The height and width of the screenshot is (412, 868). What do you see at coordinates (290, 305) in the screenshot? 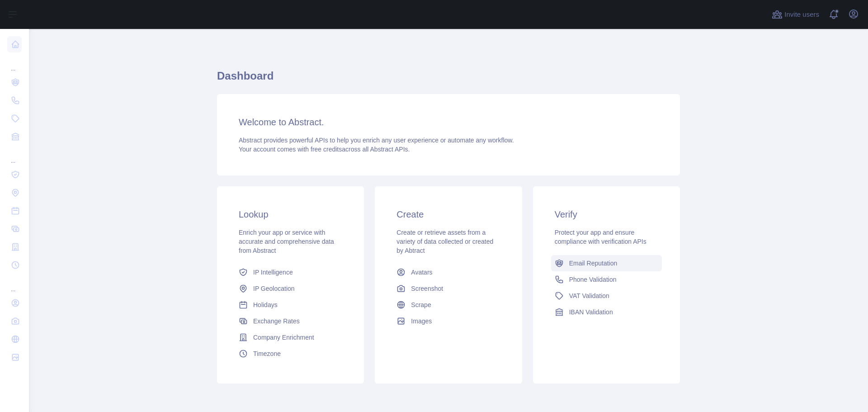
I see `a: Holidays` at bounding box center [290, 305].